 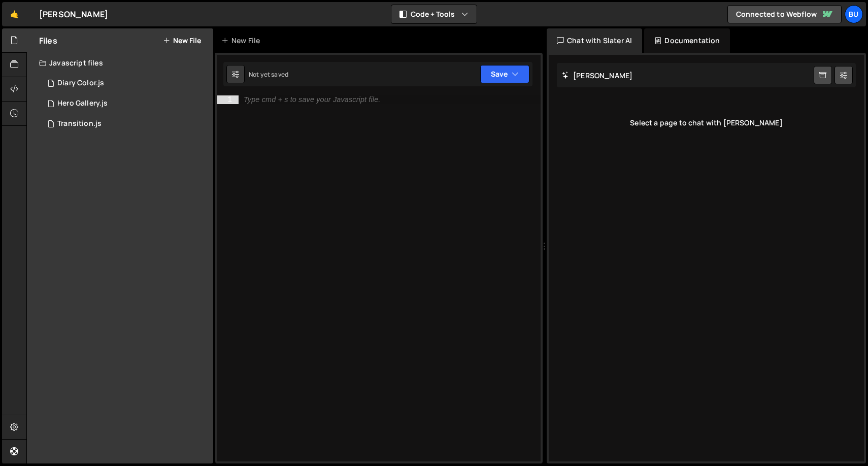 What do you see at coordinates (126, 84) in the screenshot?
I see `div: 17072/47533.js` at bounding box center [126, 84].